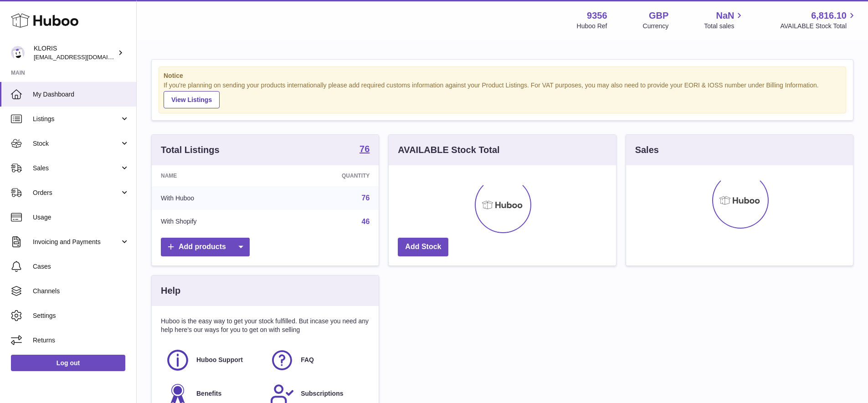  What do you see at coordinates (18, 53) in the screenshot?
I see `img: huboo@kloriscbd.com` at bounding box center [18, 53].